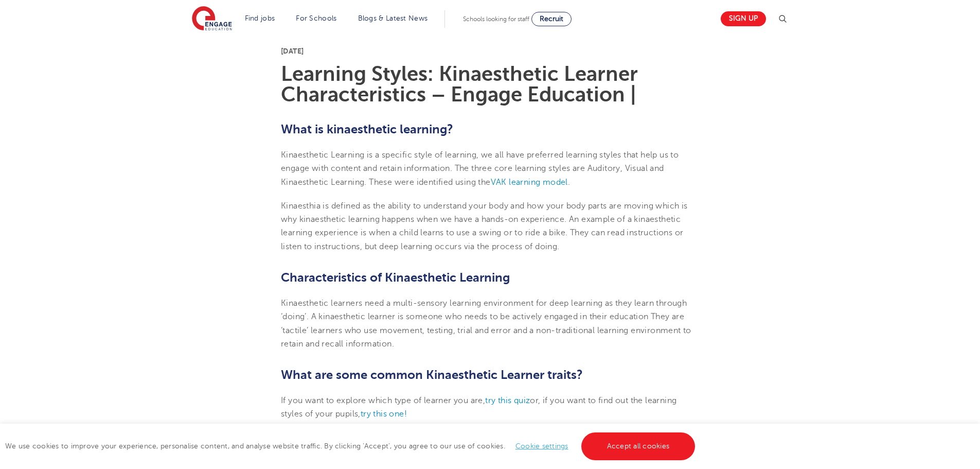  What do you see at coordinates (351, 446) in the screenshot?
I see `span: We use cookies to improve your experience, personalise content, and analyse website traffic. By c...` at bounding box center [351, 446].